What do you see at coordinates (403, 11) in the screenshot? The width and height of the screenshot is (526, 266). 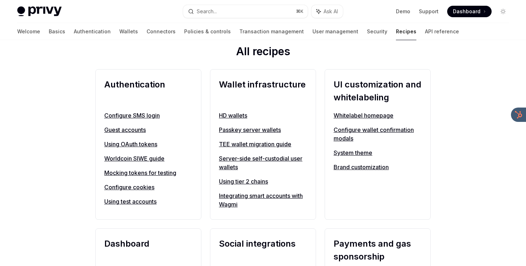 I see `a: Demo` at bounding box center [403, 11].